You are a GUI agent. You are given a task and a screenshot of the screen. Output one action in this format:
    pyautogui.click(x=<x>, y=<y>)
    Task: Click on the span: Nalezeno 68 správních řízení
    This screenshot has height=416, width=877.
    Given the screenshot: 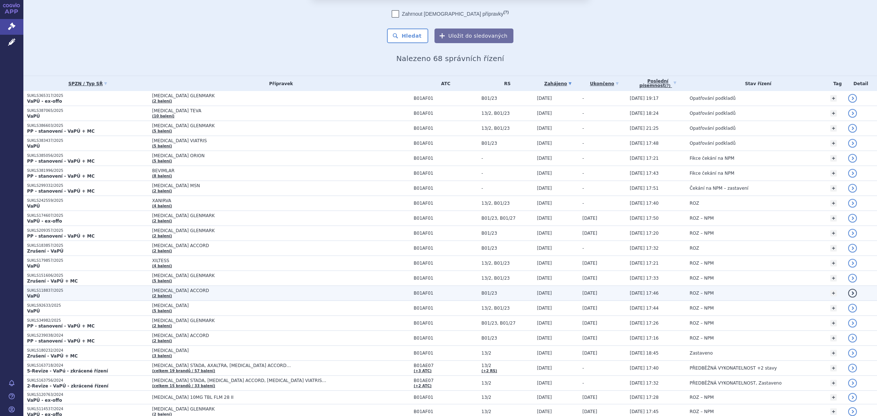 What is the action you would take?
    pyautogui.click(x=450, y=58)
    